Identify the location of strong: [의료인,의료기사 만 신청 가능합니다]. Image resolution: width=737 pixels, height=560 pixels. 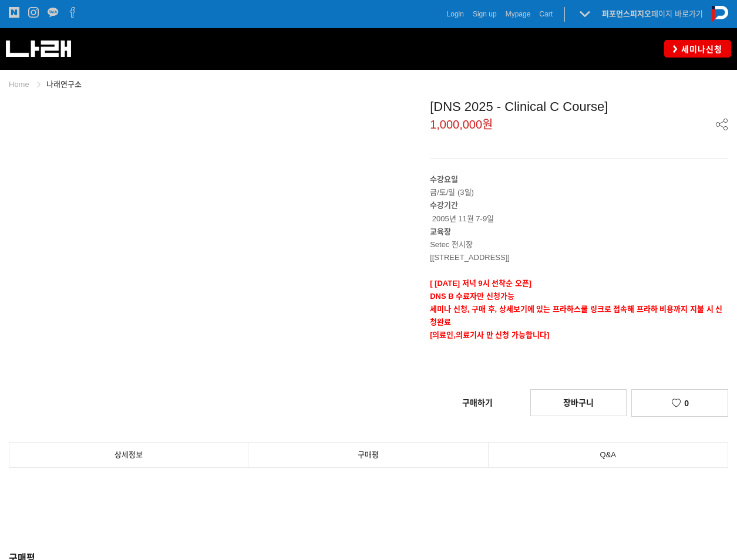
(489, 334).